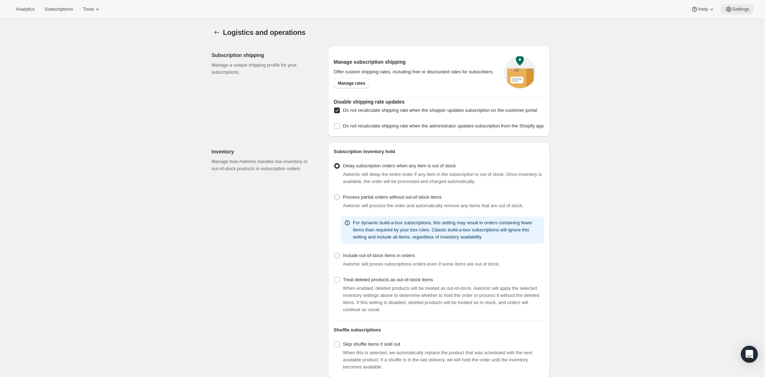 Image resolution: width=765 pixels, height=377 pixels. Describe the element at coordinates (415, 62) in the screenshot. I see `h2: Manage subscription shipping` at that location.